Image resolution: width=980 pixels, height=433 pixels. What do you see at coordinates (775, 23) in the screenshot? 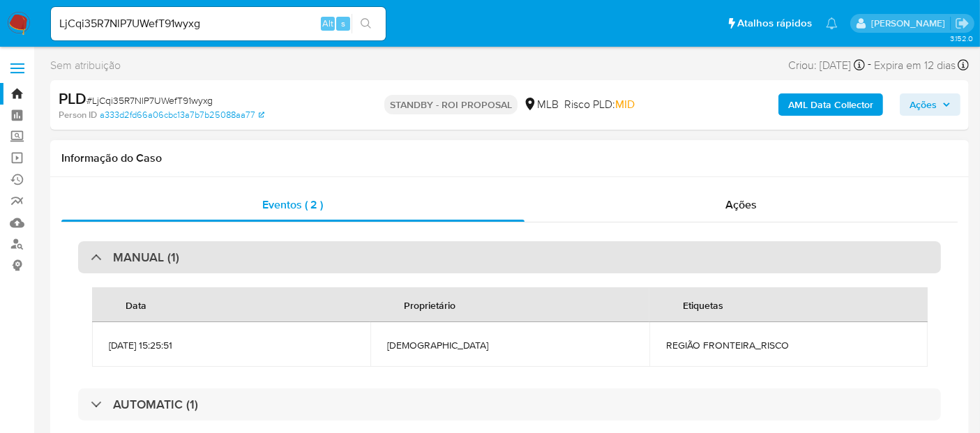
I see `span: Atalhos rápidos` at bounding box center [775, 23].